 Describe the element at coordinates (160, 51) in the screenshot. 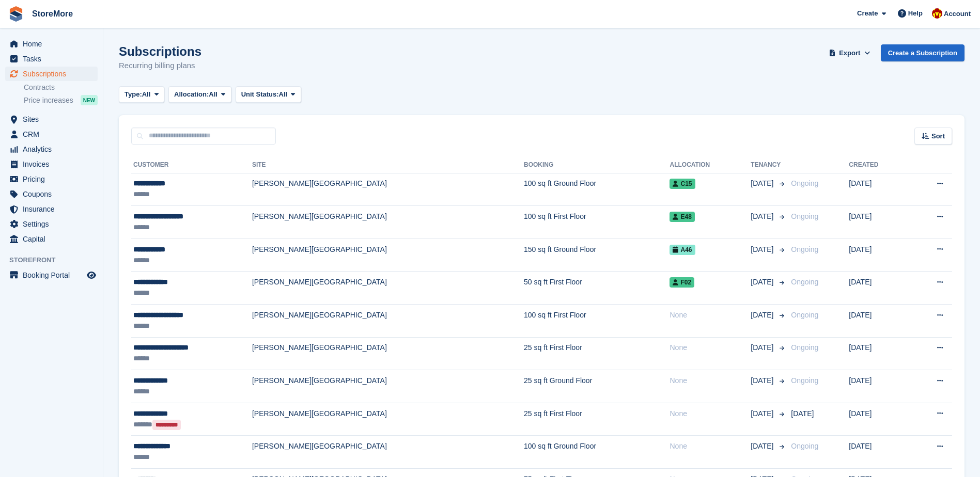

I see `h1: Subscriptions` at that location.